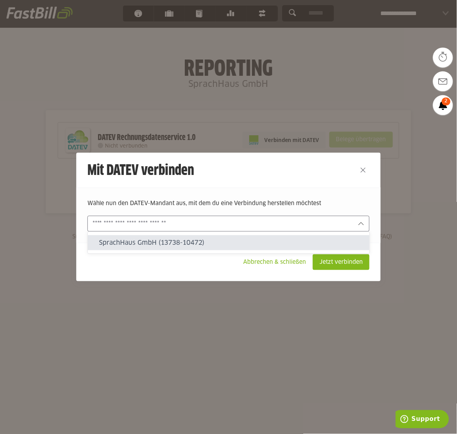  I want to click on span: Support, so click(30, 9).